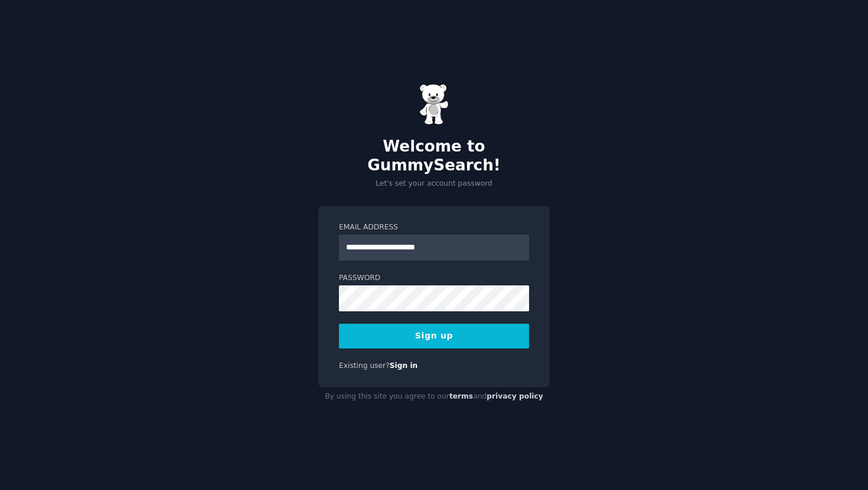  What do you see at coordinates (461, 396) in the screenshot?
I see `a: terms` at bounding box center [461, 396].